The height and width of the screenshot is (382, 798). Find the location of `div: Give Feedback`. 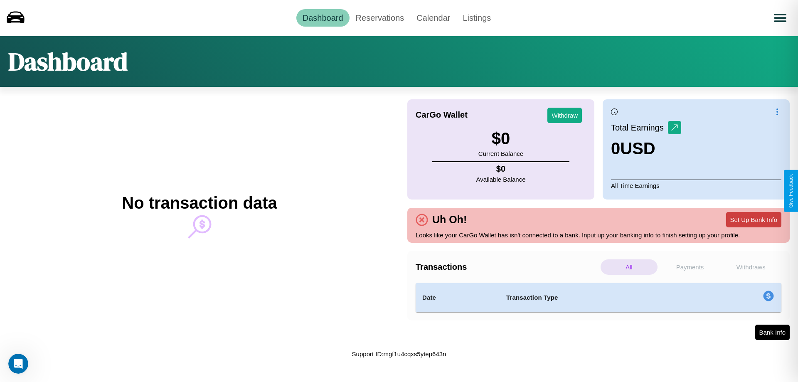

div: Give Feedback is located at coordinates (791, 191).